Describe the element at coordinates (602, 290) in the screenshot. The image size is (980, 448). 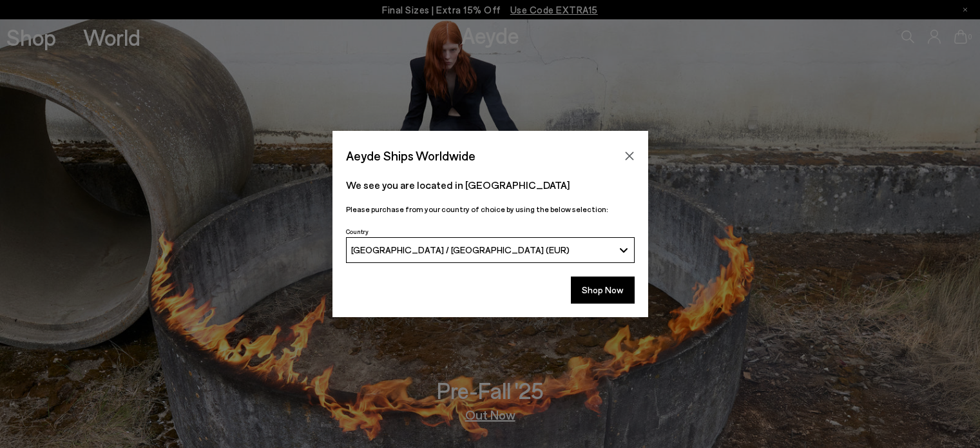
I see `button: Shop Now` at that location.